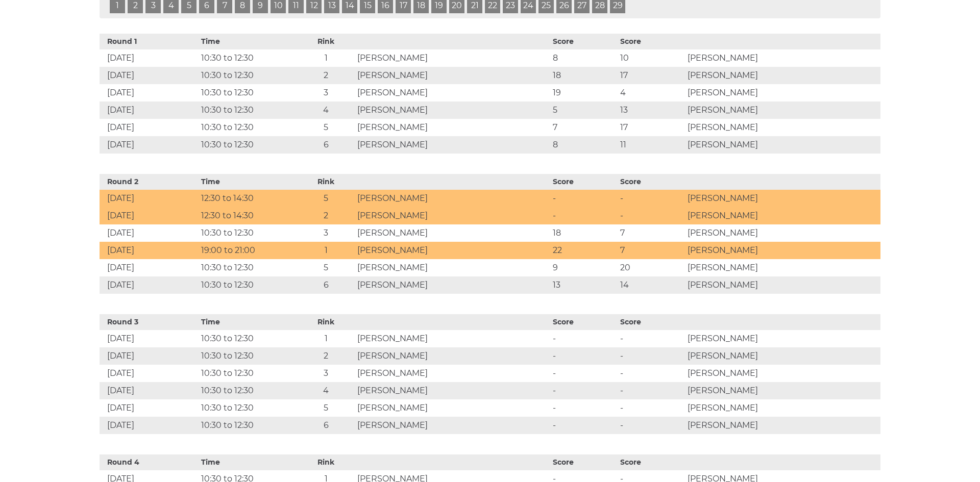 This screenshot has height=482, width=980. Describe the element at coordinates (149, 322) in the screenshot. I see `th: Round 3` at that location.